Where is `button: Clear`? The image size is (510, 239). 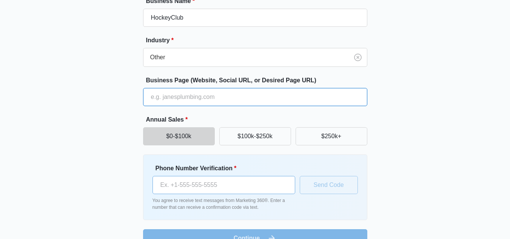 button: Clear is located at coordinates (358, 57).